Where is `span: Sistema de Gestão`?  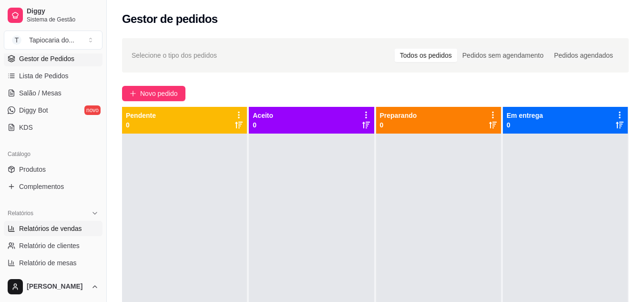 span: Sistema de Gestão is located at coordinates (63, 20).